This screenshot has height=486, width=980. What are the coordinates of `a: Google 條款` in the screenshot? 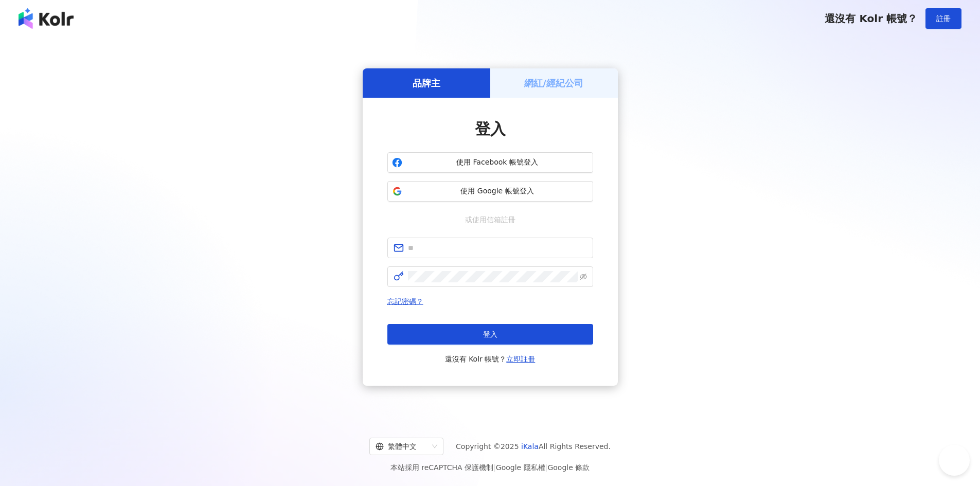 It's located at (568, 467).